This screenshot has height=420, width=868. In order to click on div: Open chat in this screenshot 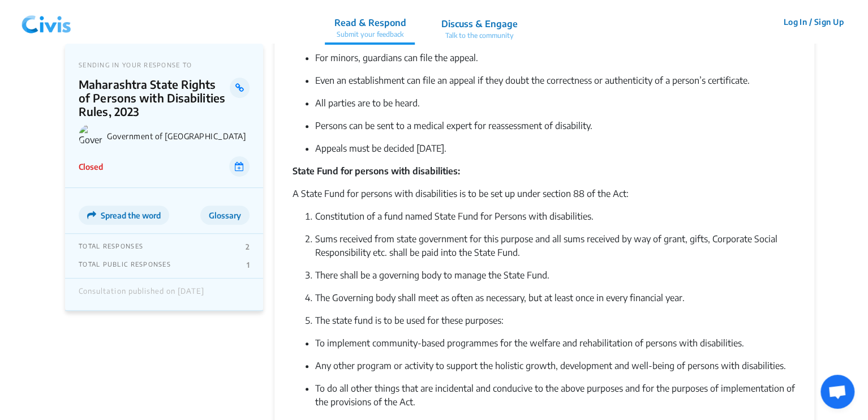, I will do `click(838, 392)`.